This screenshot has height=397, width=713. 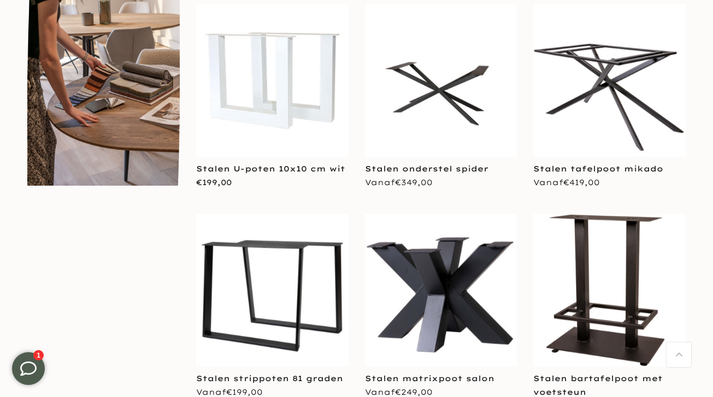 What do you see at coordinates (270, 169) in the screenshot?
I see `a: Stalen U-poten 10x10 cm wit` at bounding box center [270, 169].